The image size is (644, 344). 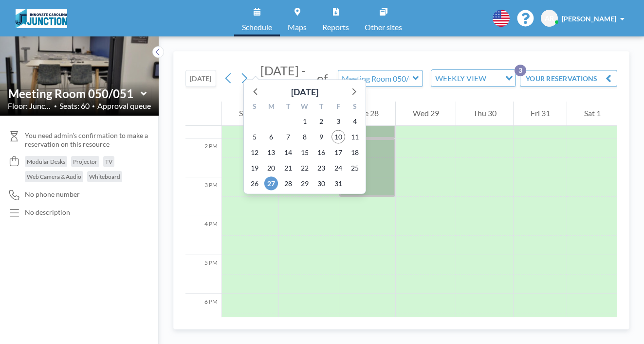 I want to click on div: 5 PM, so click(x=204, y=275).